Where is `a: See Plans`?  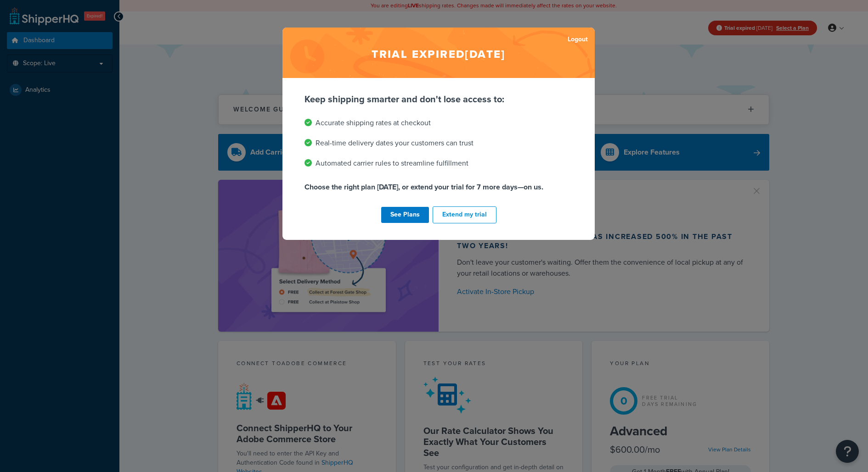
a: See Plans is located at coordinates (405, 215).